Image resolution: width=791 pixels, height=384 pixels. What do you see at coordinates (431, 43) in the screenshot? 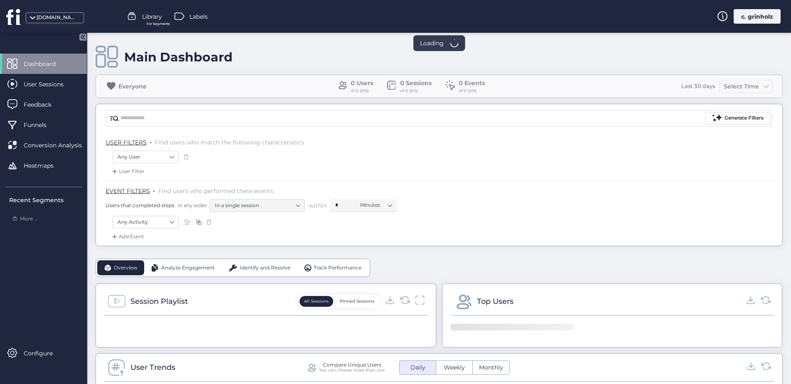
I see `span: Loading` at bounding box center [431, 43].